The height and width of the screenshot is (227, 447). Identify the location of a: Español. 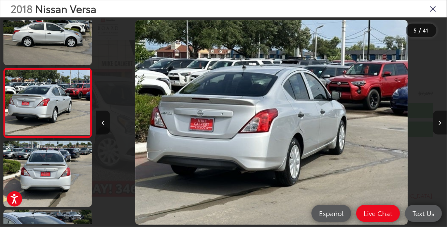
(331, 213).